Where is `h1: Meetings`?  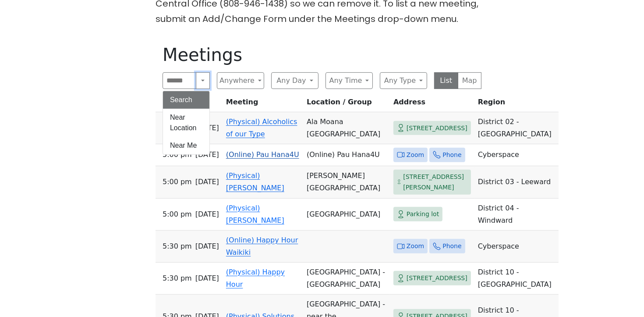
h1: Meetings is located at coordinates (322, 55).